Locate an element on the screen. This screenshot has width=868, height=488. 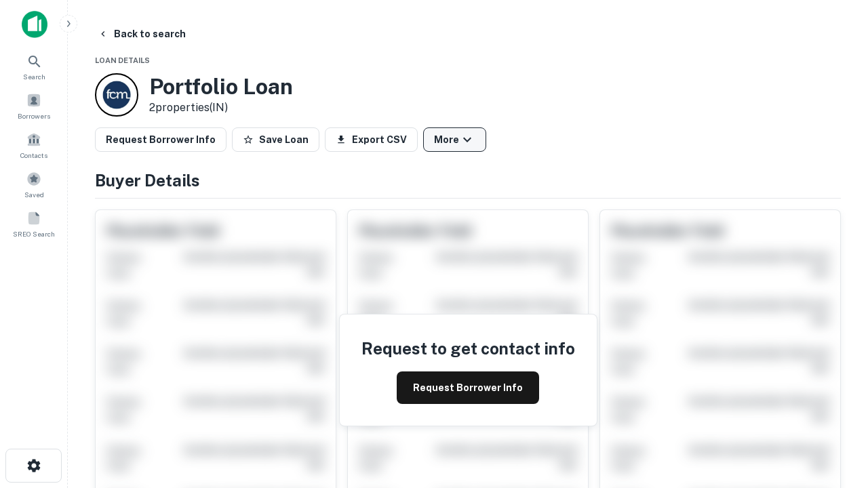
span: Search is located at coordinates (34, 76).